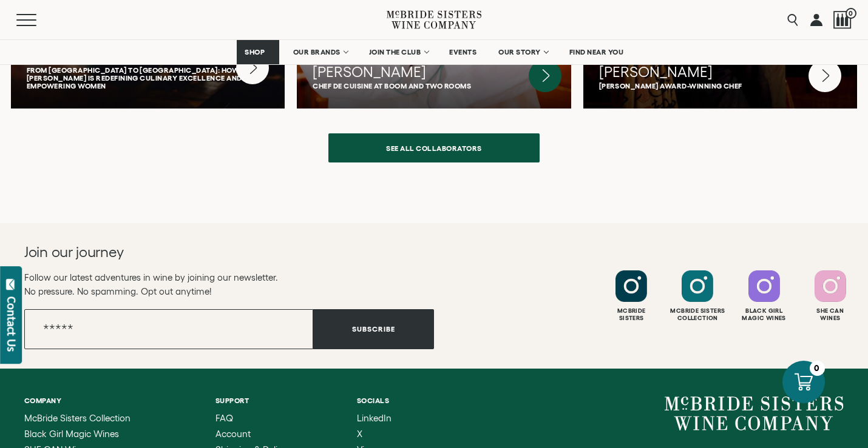  I want to click on span: LinkedIn, so click(374, 418).